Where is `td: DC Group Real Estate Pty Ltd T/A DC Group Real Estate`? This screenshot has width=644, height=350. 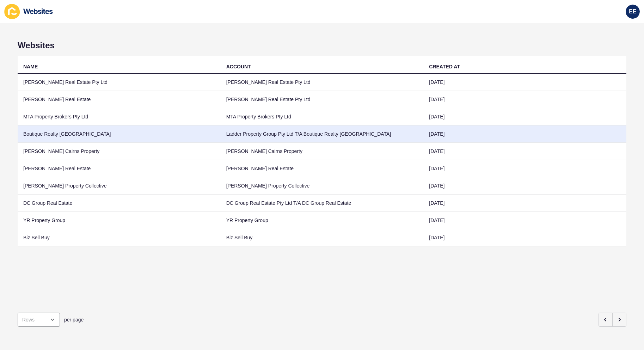
td: DC Group Real Estate Pty Ltd T/A DC Group Real Estate is located at coordinates (322, 203).